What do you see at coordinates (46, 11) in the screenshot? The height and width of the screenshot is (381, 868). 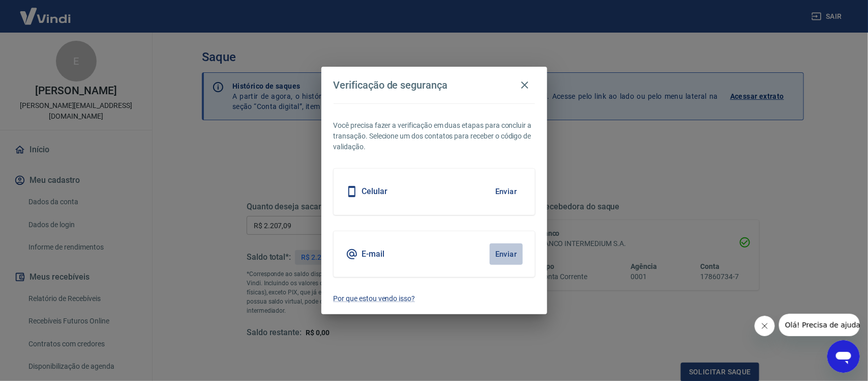 I see `span: Olá! Precisa de ajuda?` at bounding box center [46, 11].